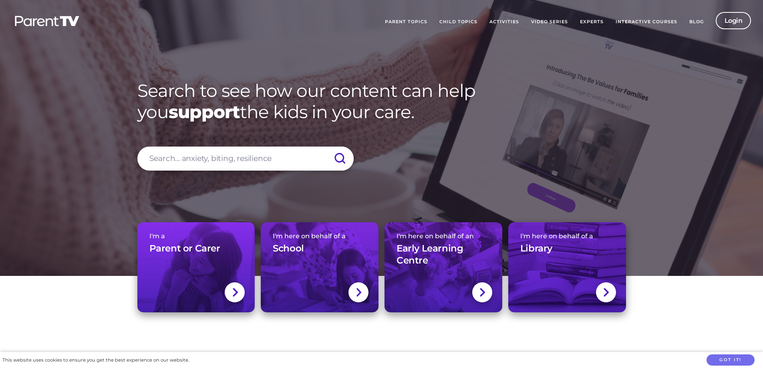 This screenshot has height=368, width=763. I want to click on a: I'm here on behalf of aLibrary, so click(567, 267).